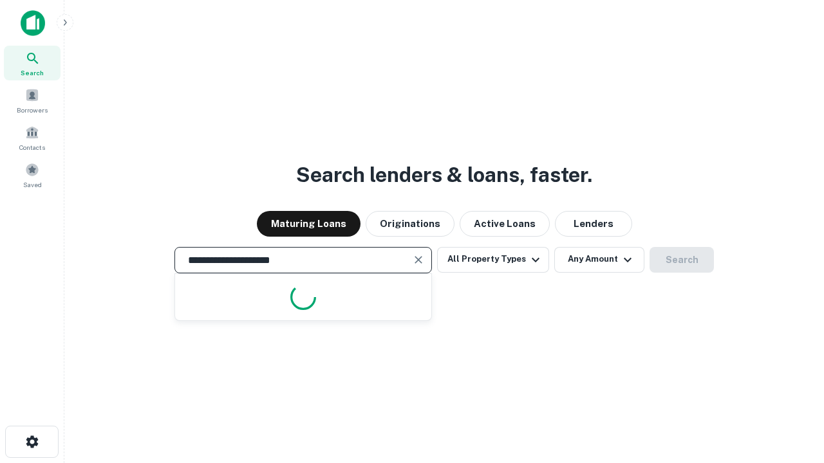 This screenshot has height=463, width=824. Describe the element at coordinates (32, 100) in the screenshot. I see `div: Borrowers` at that location.